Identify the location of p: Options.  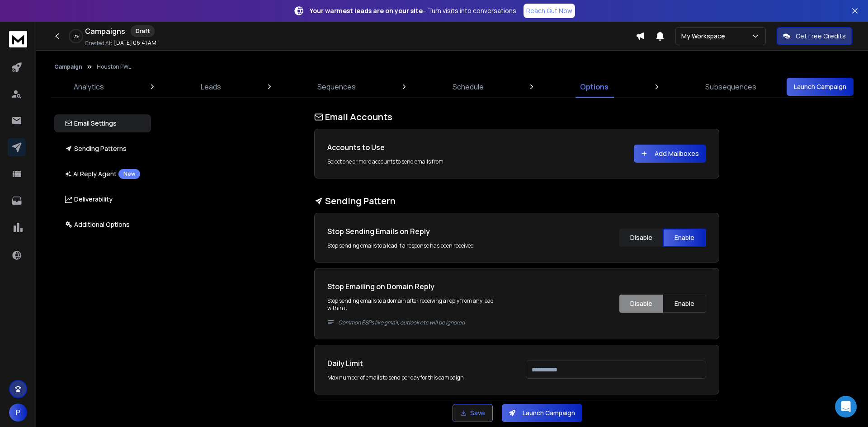
(594, 87).